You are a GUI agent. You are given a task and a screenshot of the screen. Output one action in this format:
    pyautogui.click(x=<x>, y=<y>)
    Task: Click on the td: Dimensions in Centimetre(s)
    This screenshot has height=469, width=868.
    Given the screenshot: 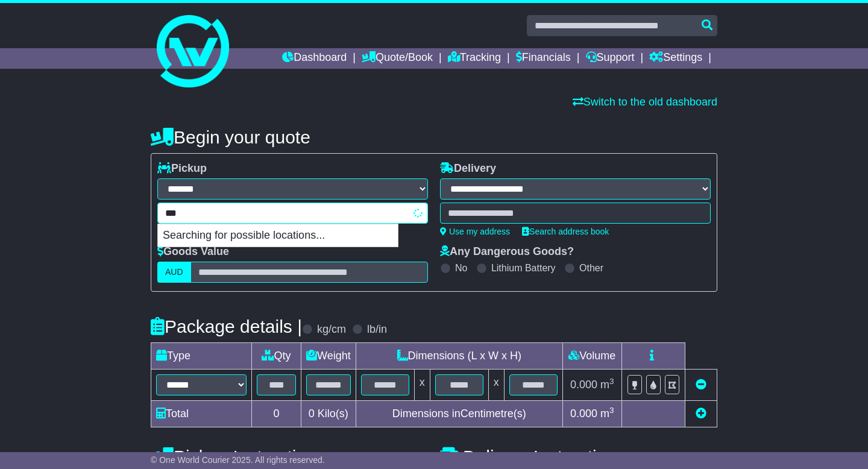 What is the action you would take?
    pyautogui.click(x=459, y=414)
    